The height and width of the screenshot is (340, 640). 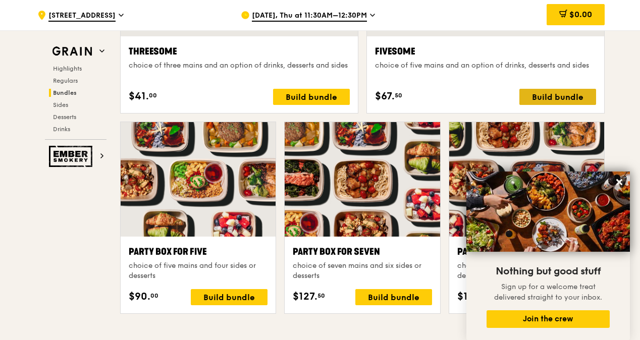 I want to click on div: choice of three mains and an option of drinks, desserts and sides, so click(x=239, y=66).